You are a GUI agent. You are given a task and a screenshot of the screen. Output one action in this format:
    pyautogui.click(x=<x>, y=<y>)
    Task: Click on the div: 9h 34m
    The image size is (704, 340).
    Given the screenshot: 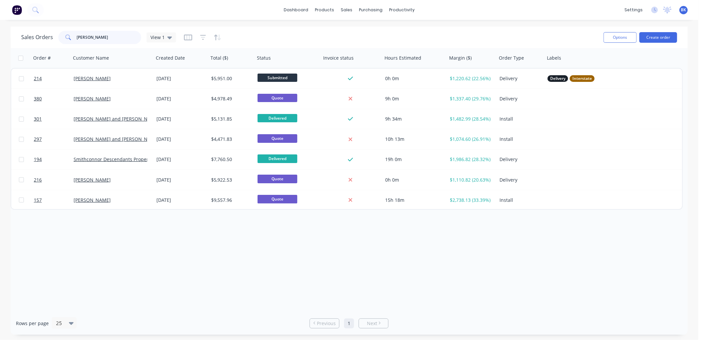 What is the action you would take?
    pyautogui.click(x=413, y=119)
    